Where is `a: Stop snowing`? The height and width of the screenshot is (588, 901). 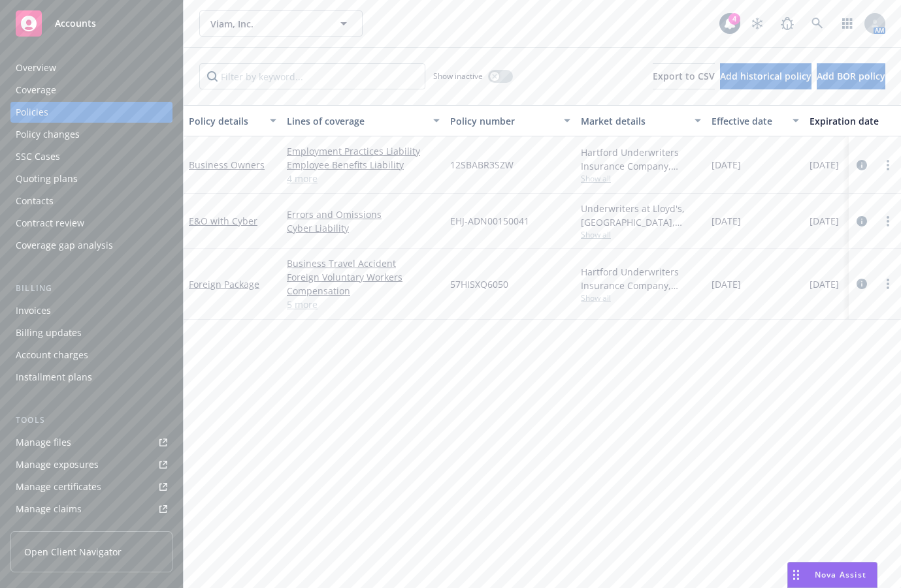 a: Stop snowing is located at coordinates (757, 23).